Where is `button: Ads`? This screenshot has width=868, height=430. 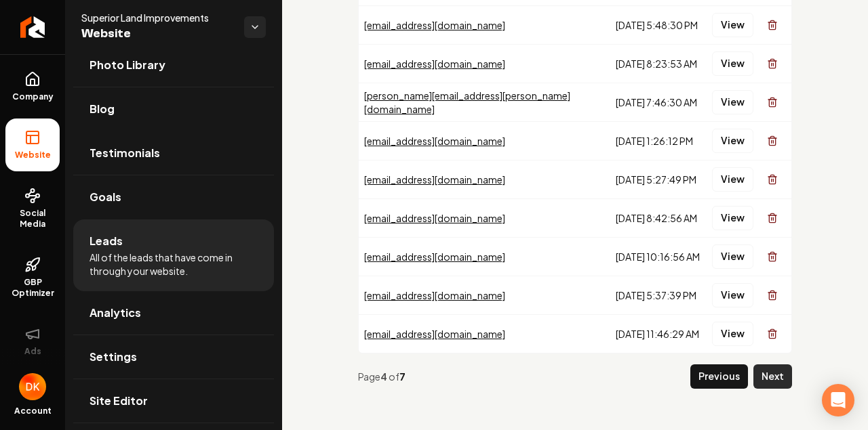 button: Ads is located at coordinates (33, 341).